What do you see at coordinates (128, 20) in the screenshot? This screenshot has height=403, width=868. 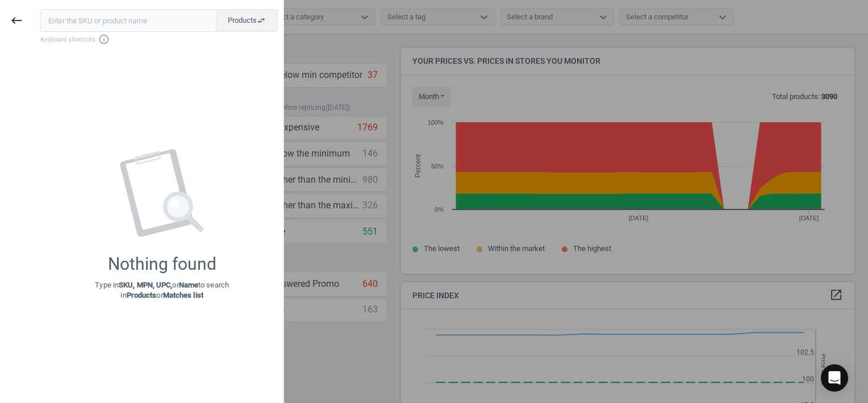 I see `input: Enter the SKU or product name` at bounding box center [128, 20].